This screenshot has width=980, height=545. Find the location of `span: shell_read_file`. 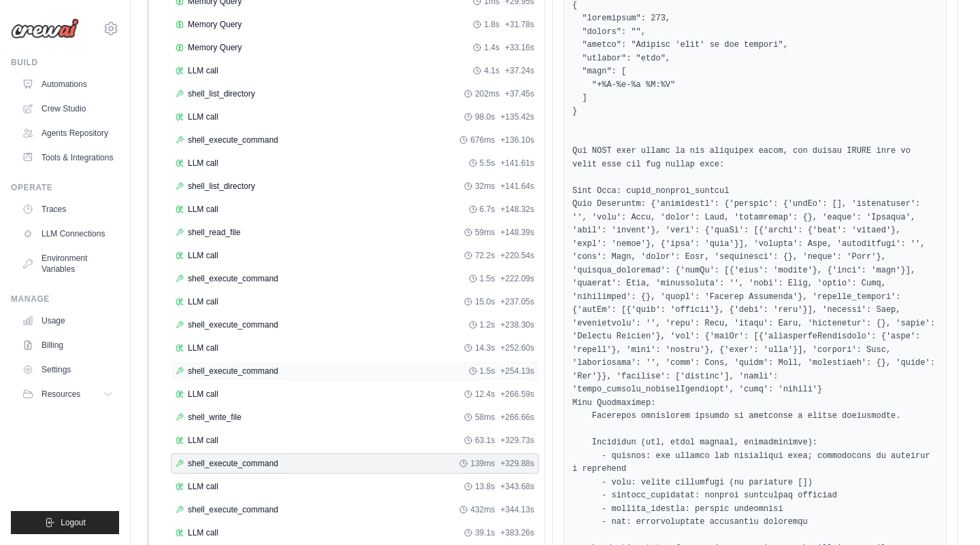

span: shell_read_file is located at coordinates (213, 232).